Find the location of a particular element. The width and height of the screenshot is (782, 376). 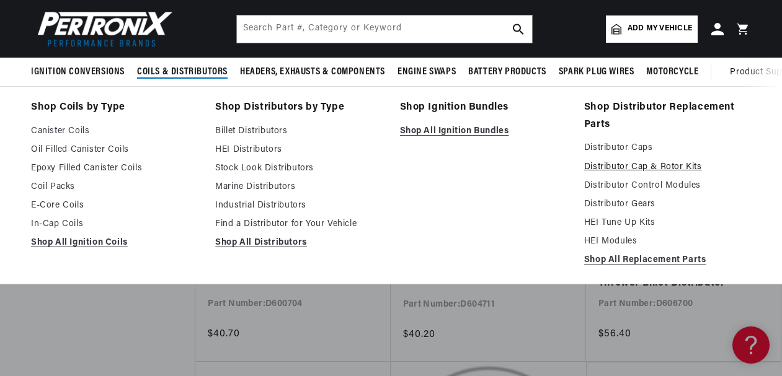

a: Shop All Ignition Coils is located at coordinates (114, 243).